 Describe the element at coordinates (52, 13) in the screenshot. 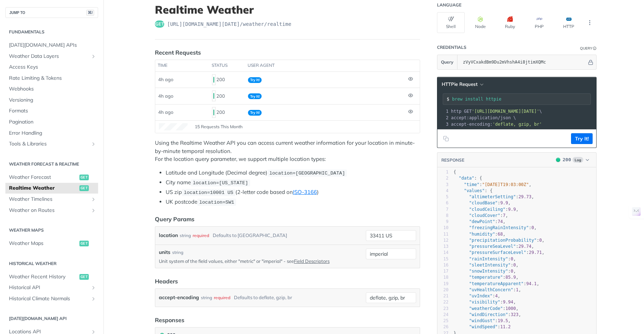

I see `button: JUMP TO⌘/` at that location.